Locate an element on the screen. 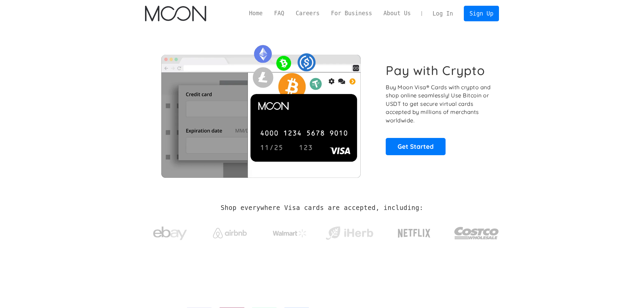 The height and width of the screenshot is (308, 644). a: ebay is located at coordinates (170, 232).